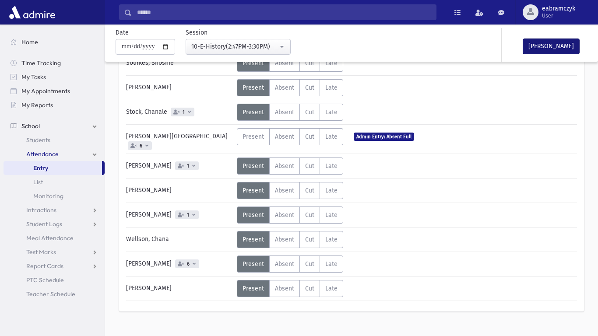 The height and width of the screenshot is (336, 598). I want to click on a: List, so click(54, 182).